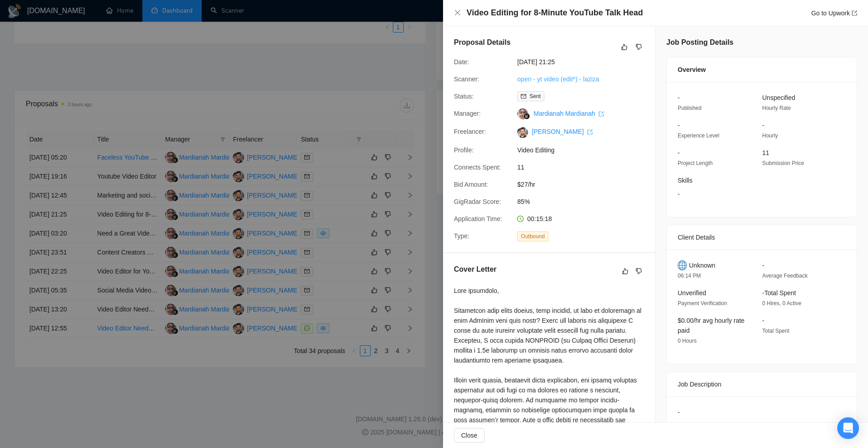 This screenshot has height=448, width=868. Describe the element at coordinates (471, 185) in the screenshot. I see `span: Bid Amount:` at that location.